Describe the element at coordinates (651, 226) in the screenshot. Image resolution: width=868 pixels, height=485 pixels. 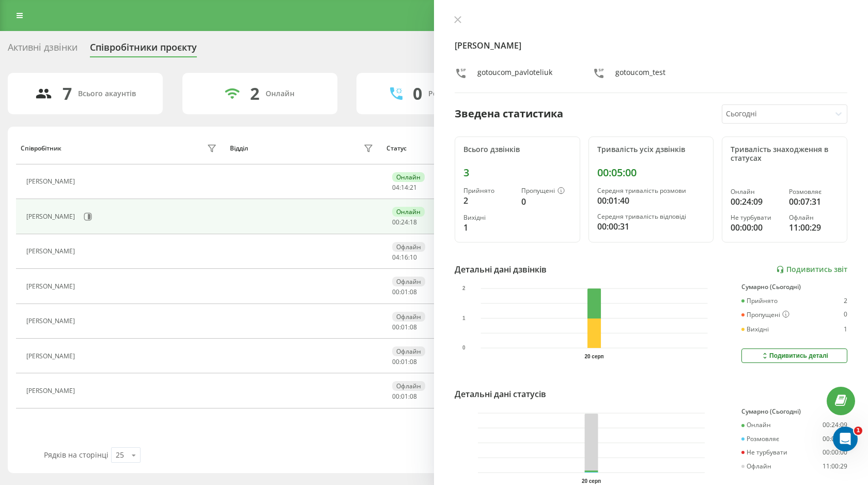
I see `div: 00:00:31` at that location.